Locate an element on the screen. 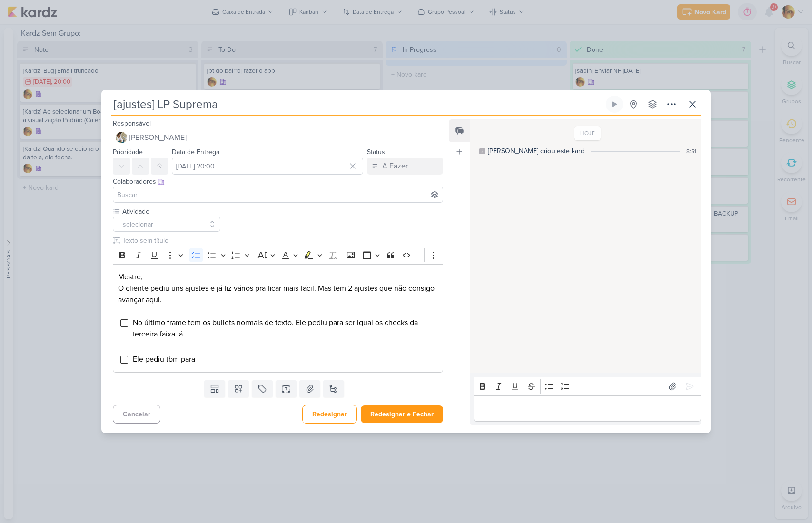  span: No último frame tem os bullets normais de texto. Ele pediu para ser igual os checks da terceira f... is located at coordinates (275, 329).